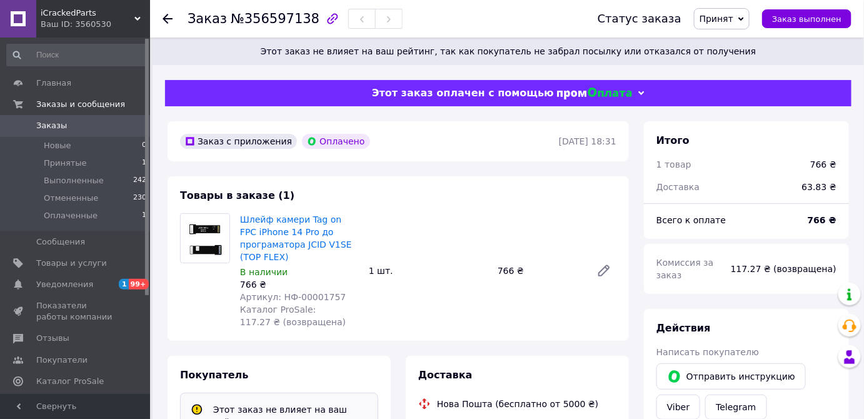 The width and height of the screenshot is (864, 419). Describe the element at coordinates (65, 163) in the screenshot. I see `span: Принятые` at that location.